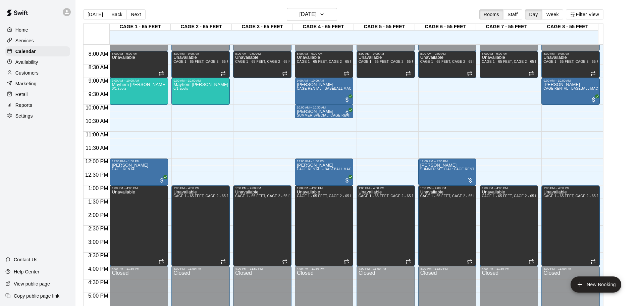  Describe the element at coordinates (38, 62) in the screenshot. I see `a: Availability` at that location.